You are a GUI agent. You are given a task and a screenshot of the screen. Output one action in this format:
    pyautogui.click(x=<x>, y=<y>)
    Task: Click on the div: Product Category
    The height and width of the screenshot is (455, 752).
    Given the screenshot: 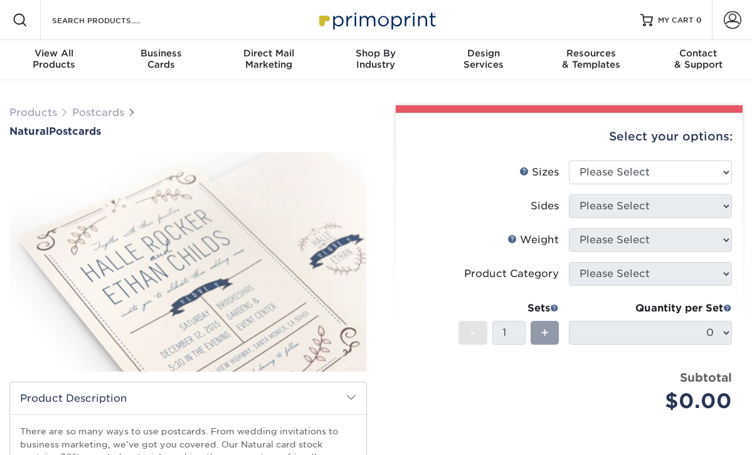 What is the action you would take?
    pyautogui.click(x=511, y=274)
    